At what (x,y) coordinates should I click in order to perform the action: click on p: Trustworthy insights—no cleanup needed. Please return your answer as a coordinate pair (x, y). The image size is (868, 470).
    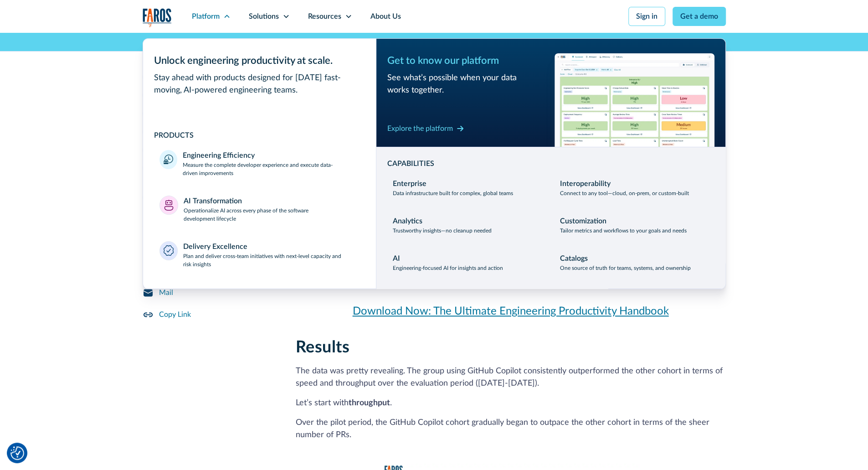
    Looking at the image, I should click on (442, 231).